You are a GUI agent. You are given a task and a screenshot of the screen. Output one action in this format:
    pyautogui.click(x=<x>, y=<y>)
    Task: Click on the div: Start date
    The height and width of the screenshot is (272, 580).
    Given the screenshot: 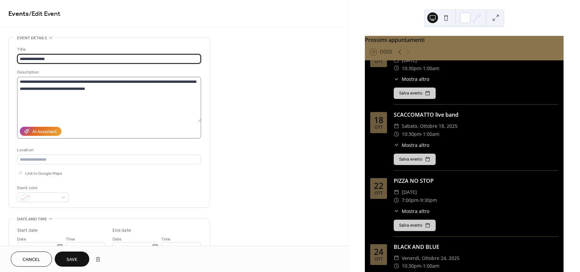 What is the action you would take?
    pyautogui.click(x=28, y=230)
    